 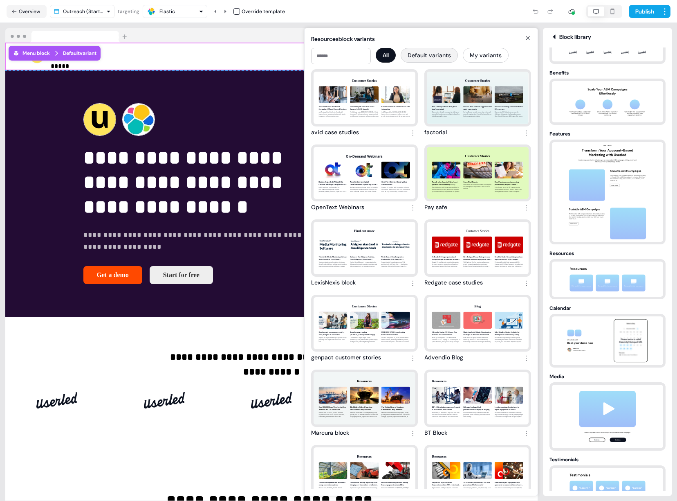 I want to click on button: Resourcesresources thumbnail preview, so click(x=608, y=274).